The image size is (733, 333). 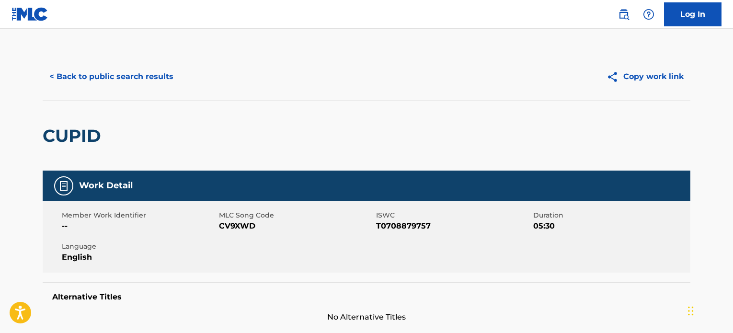 What do you see at coordinates (610, 215) in the screenshot?
I see `span: Duration` at bounding box center [610, 215].